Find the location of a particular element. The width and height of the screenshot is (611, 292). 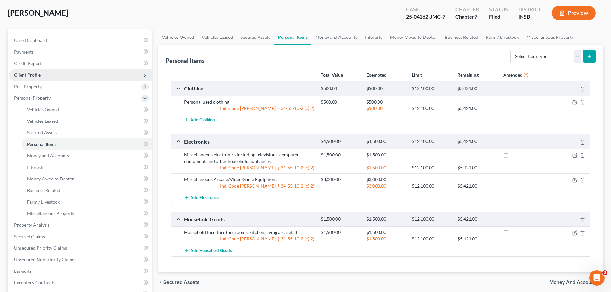

div: Personal Items is located at coordinates (185, 61).